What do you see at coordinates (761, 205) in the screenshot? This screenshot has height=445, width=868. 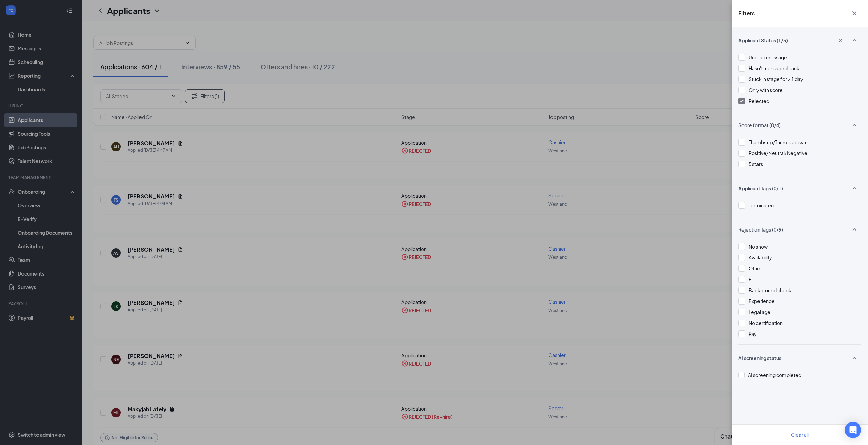 I see `span: Terminated` at bounding box center [761, 205].